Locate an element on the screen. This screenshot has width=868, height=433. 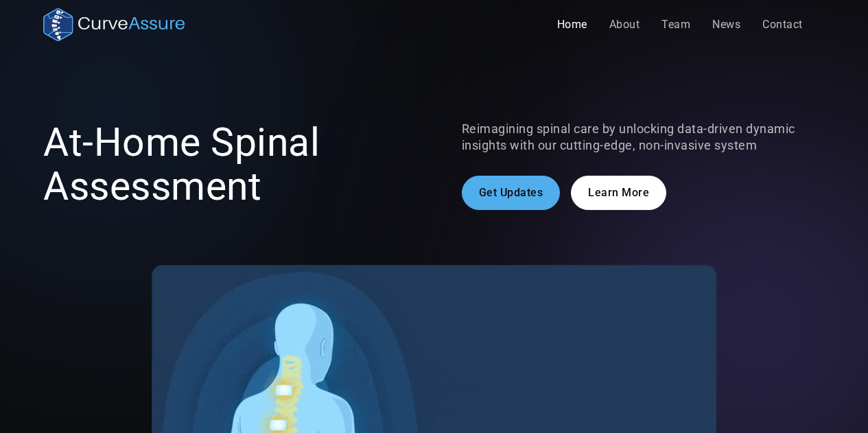
a: Get Updates is located at coordinates (511, 193).